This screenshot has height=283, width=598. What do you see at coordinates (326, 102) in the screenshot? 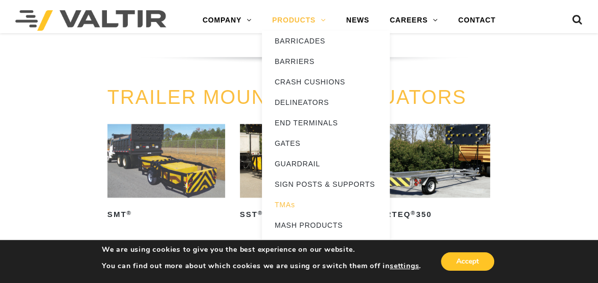
I see `a: DELINEATORS` at bounding box center [326, 102].